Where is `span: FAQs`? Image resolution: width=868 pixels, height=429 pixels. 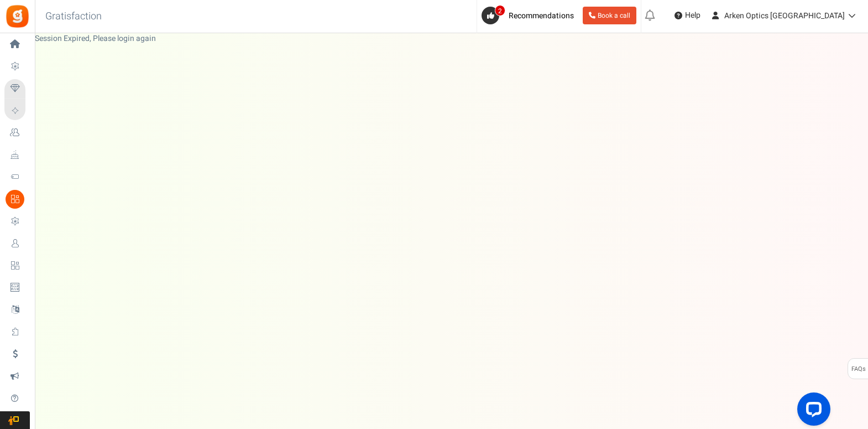
span: FAQs is located at coordinates (858, 369).